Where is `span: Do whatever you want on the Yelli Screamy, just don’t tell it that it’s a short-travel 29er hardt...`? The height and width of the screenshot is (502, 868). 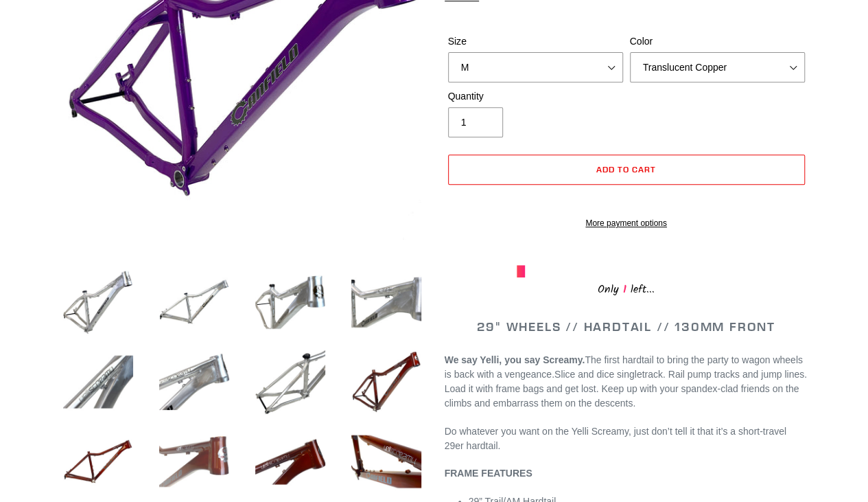 span: Do whatever you want on the Yelli Screamy, just don’t tell it that it’s a short-travel 29er hardt... is located at coordinates (616, 437).